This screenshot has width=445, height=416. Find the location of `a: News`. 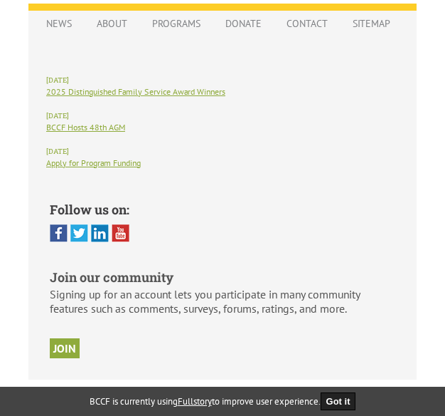

a: News is located at coordinates (59, 23).